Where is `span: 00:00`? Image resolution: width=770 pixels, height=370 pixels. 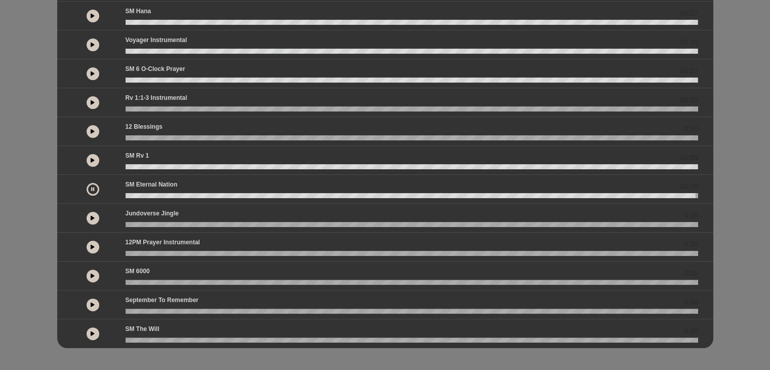
span: 00:00 is located at coordinates (689, 100).